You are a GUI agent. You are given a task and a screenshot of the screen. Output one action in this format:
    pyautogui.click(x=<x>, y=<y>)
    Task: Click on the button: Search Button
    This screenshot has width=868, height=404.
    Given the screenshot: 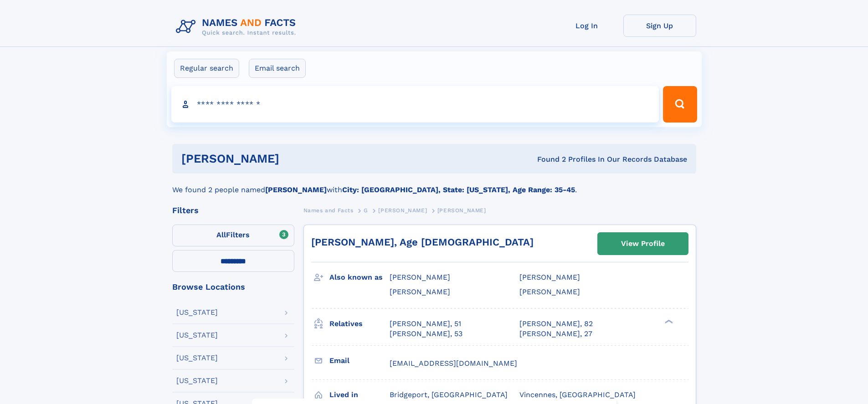 What is the action you would take?
    pyautogui.click(x=680, y=104)
    